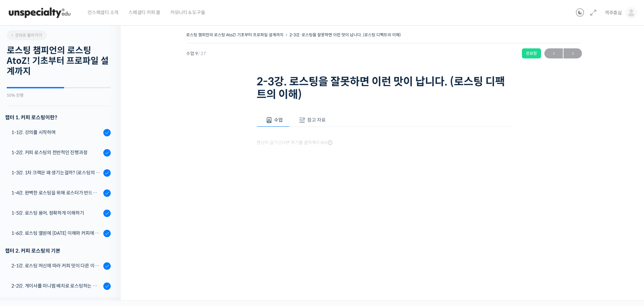 This screenshot has height=306, width=644. Describe the element at coordinates (235, 35) in the screenshot. I see `a: 로스팅 챔피언의 로스팅 AtoZ! 기초부터 프로파일 설계까지` at that location.